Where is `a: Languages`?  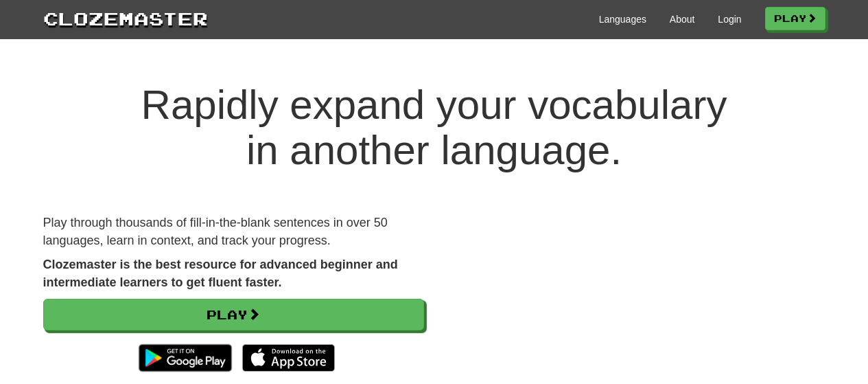 a: Languages is located at coordinates (622, 20).